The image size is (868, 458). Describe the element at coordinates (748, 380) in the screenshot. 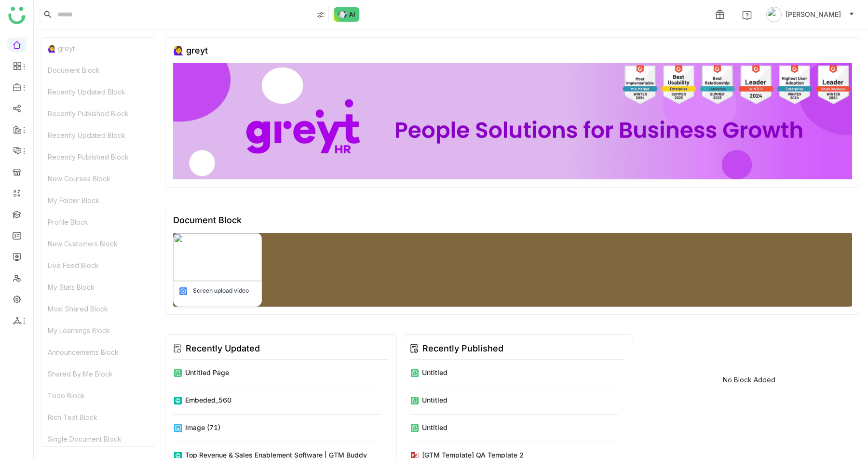

I see `div: No Block Added` at that location.